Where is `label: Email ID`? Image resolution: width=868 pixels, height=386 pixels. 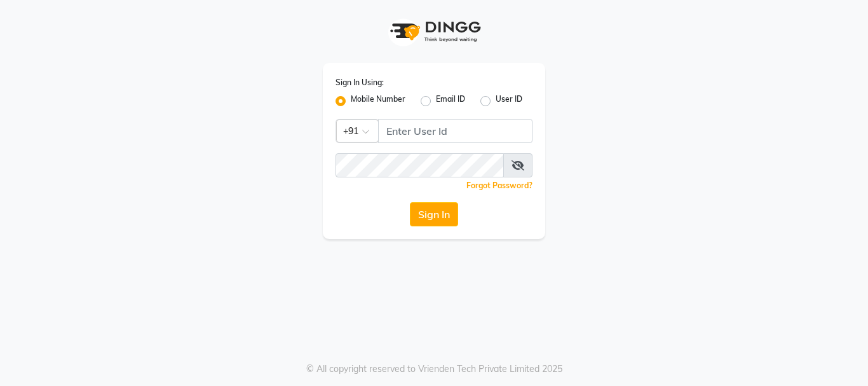
label: Email ID is located at coordinates (451, 101).